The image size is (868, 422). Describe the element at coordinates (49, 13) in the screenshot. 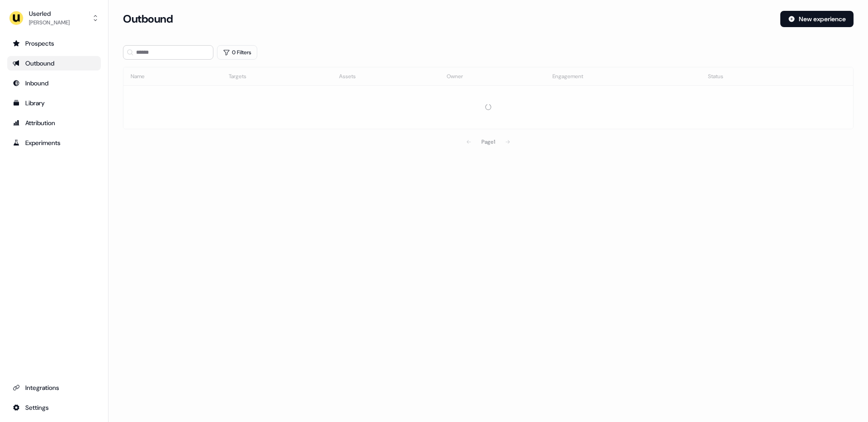

I see `div: Userled` at that location.